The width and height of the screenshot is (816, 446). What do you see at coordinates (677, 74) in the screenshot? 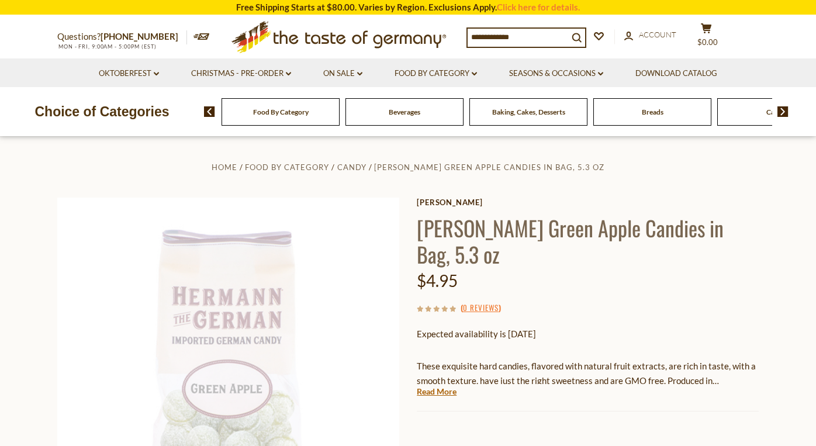
I see `a: Download Catalog` at bounding box center [677, 74].